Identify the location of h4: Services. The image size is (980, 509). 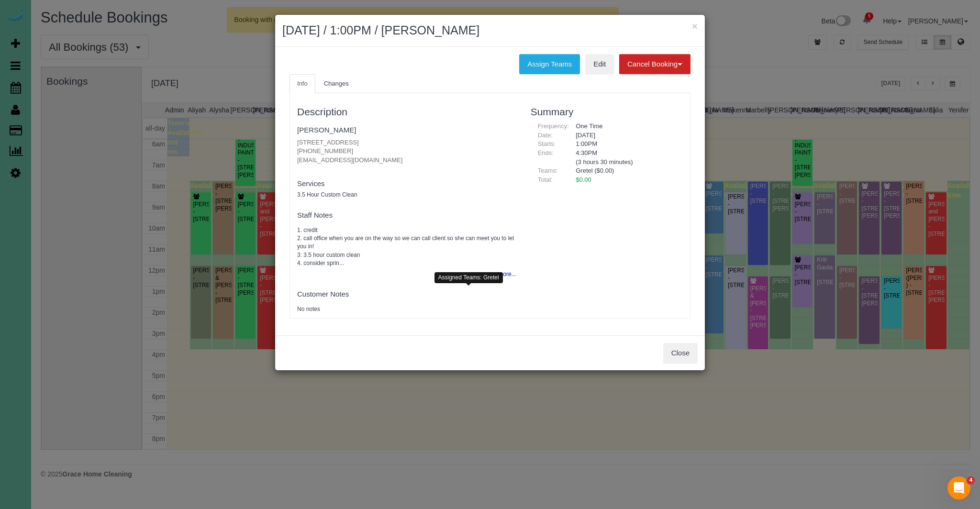
(407, 184).